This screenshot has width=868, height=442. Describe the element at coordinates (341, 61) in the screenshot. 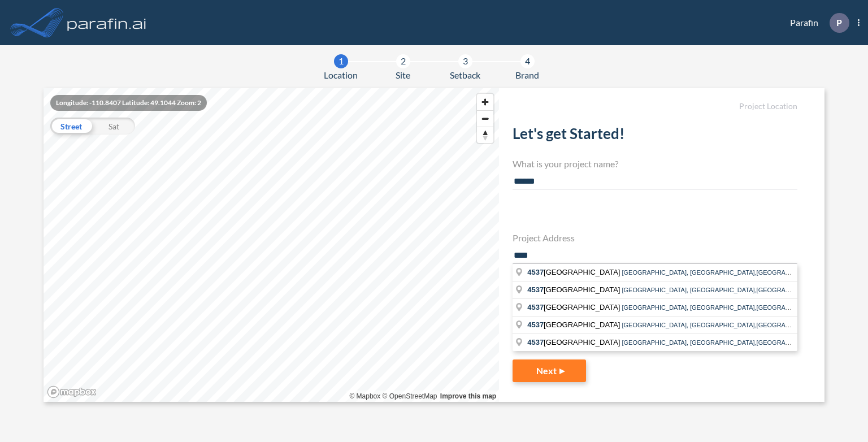

I see `div: 1` at that location.